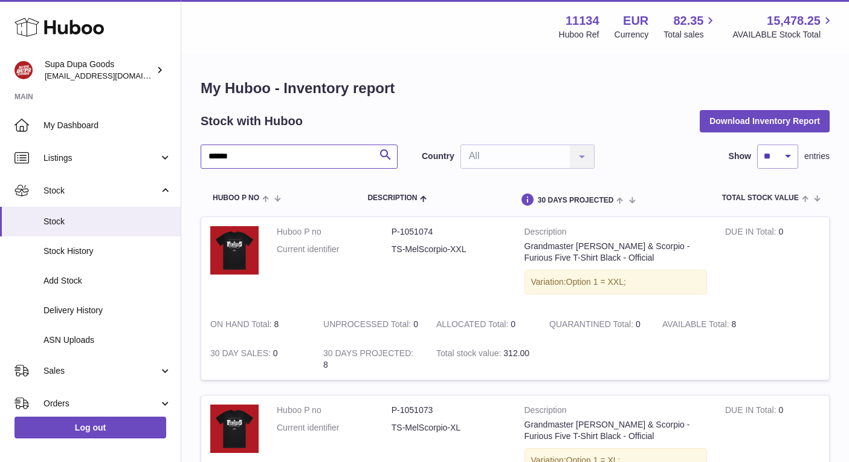  What do you see at coordinates (592, 325) in the screenshot?
I see `strong: QUARANTINED Total` at bounding box center [592, 325].